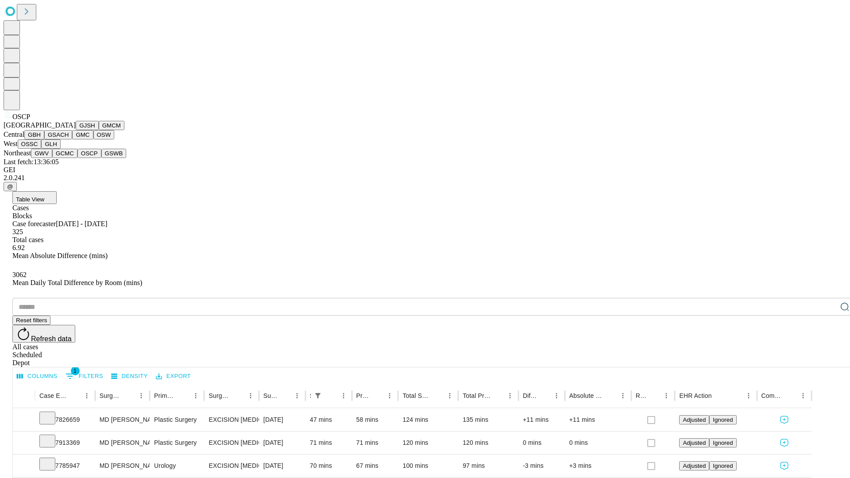  Describe the element at coordinates (30, 144) in the screenshot. I see `button: OSSC` at that location.